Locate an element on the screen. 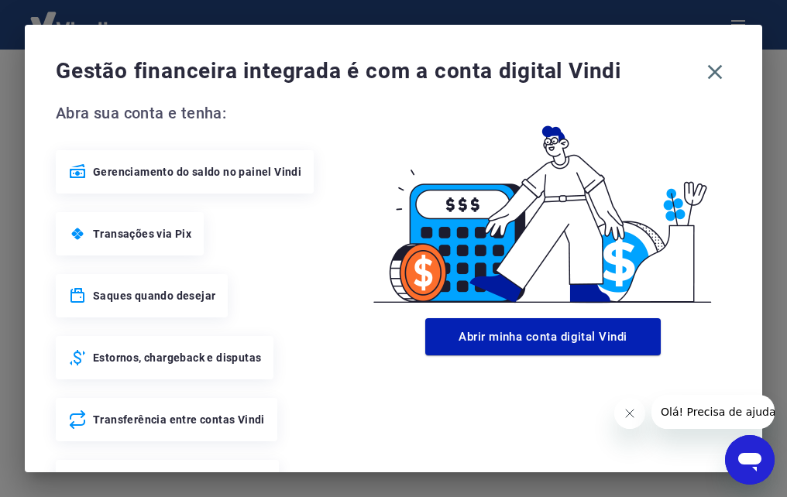 The image size is (787, 497). span: Transações via Pix is located at coordinates (142, 234).